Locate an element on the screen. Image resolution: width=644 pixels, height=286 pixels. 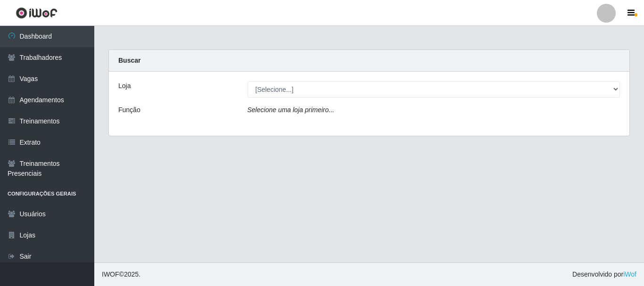
span: IWOF is located at coordinates (111, 274).